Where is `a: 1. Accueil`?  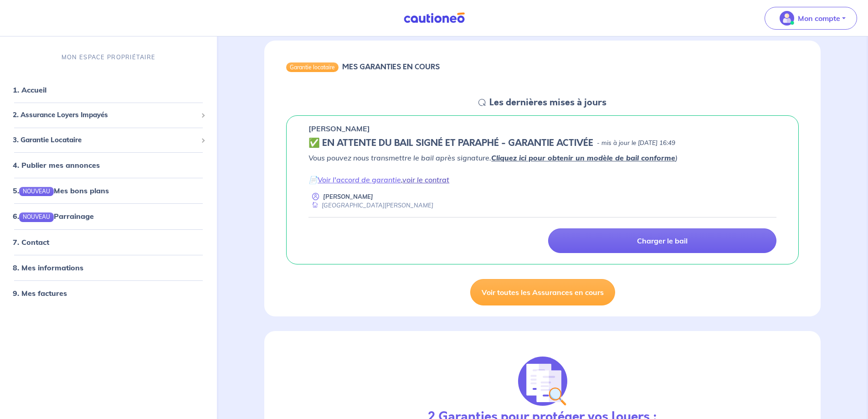
a: 1. Accueil is located at coordinates (29, 90).